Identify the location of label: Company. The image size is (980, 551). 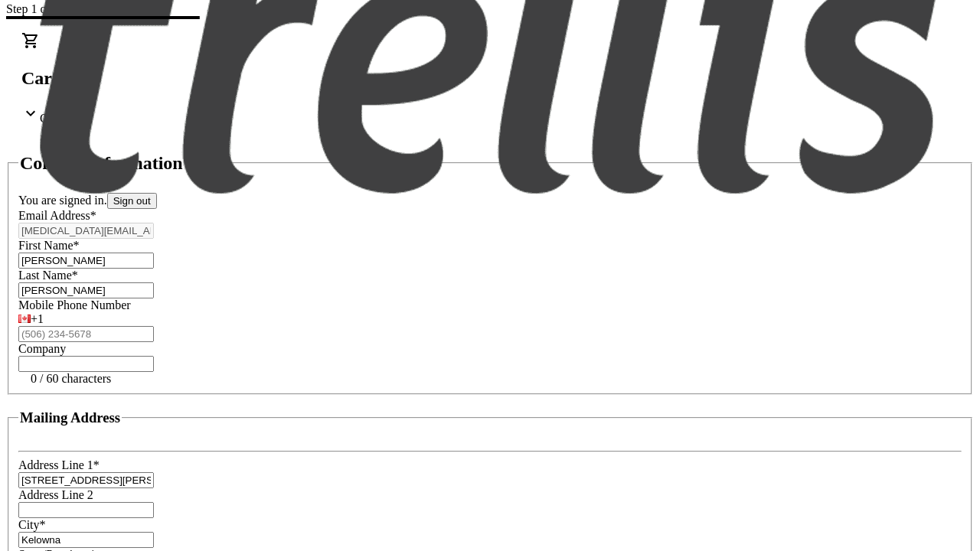
(42, 348).